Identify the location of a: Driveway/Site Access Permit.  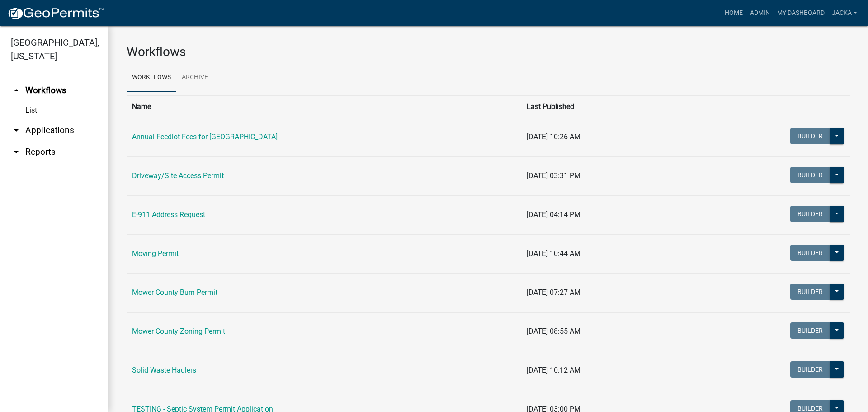
(177, 175).